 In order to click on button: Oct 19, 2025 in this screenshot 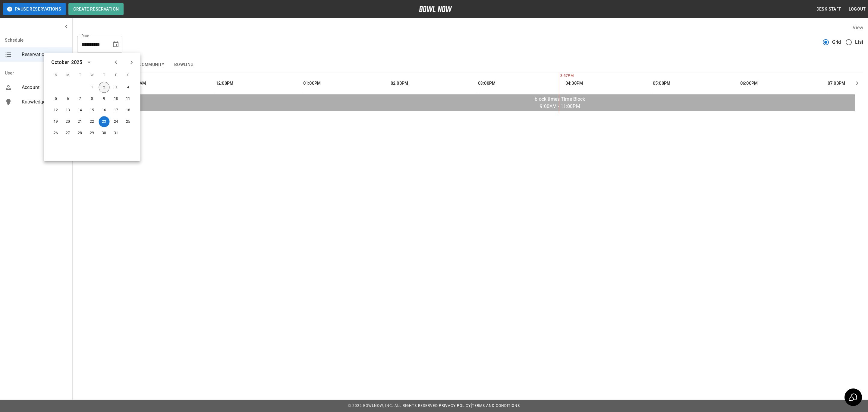, I will do `click(56, 122)`.